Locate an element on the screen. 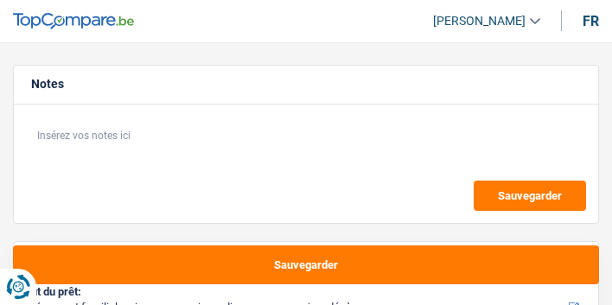 The height and width of the screenshot is (305, 612). h5: Notes is located at coordinates (306, 84).